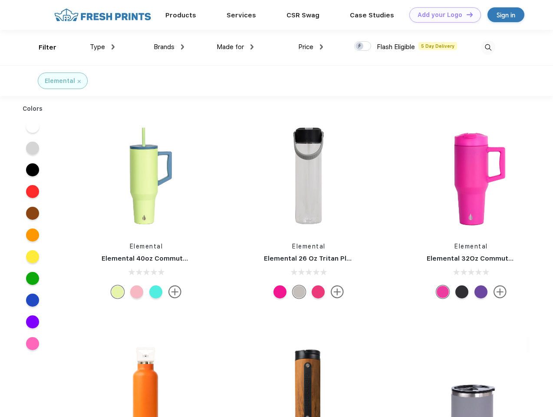 The image size is (553, 417). Describe the element at coordinates (443, 292) in the screenshot. I see `div: Hot Pink` at that location.